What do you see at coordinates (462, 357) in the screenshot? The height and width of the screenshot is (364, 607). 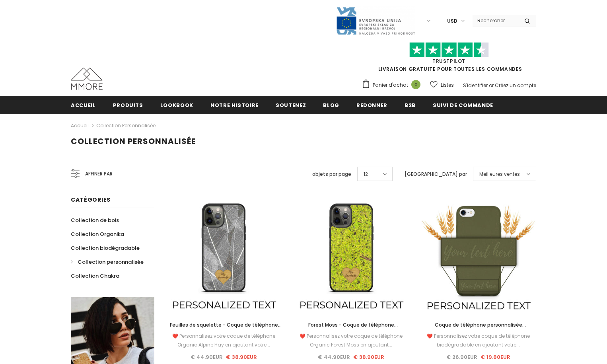 I see `span: € 26.90EUR` at bounding box center [462, 357].